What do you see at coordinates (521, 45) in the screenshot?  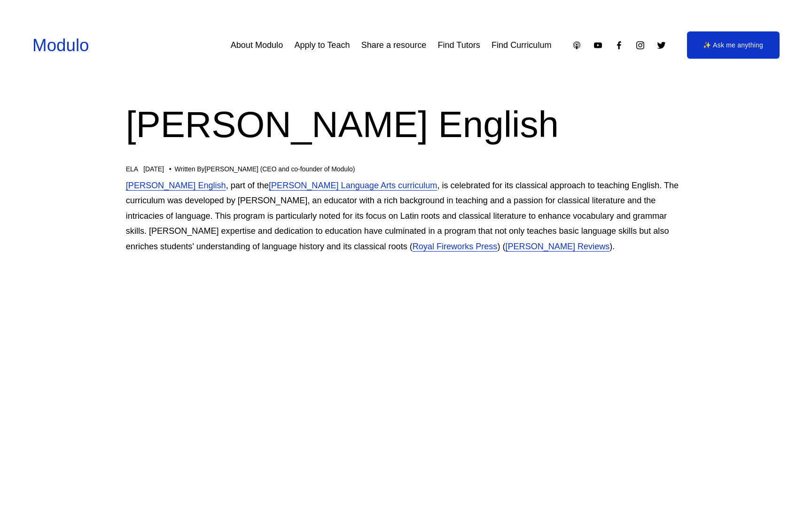 I see `a: Find Curriculum` at bounding box center [521, 45].